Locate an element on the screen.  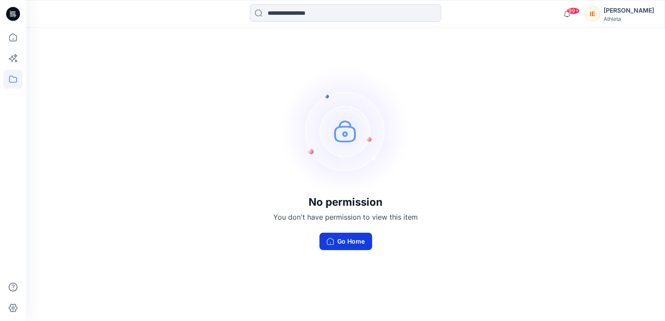
img: no-perm.svg is located at coordinates (346, 131).